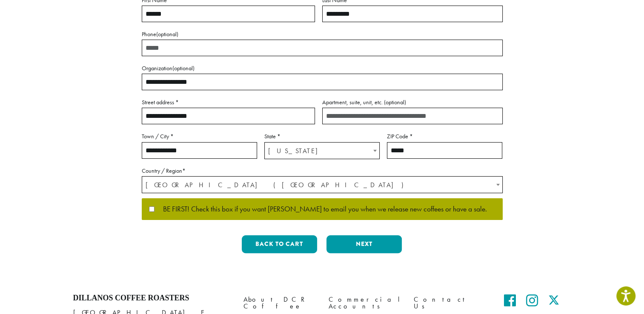  Describe the element at coordinates (228, 102) in the screenshot. I see `label: Street address` at that location.